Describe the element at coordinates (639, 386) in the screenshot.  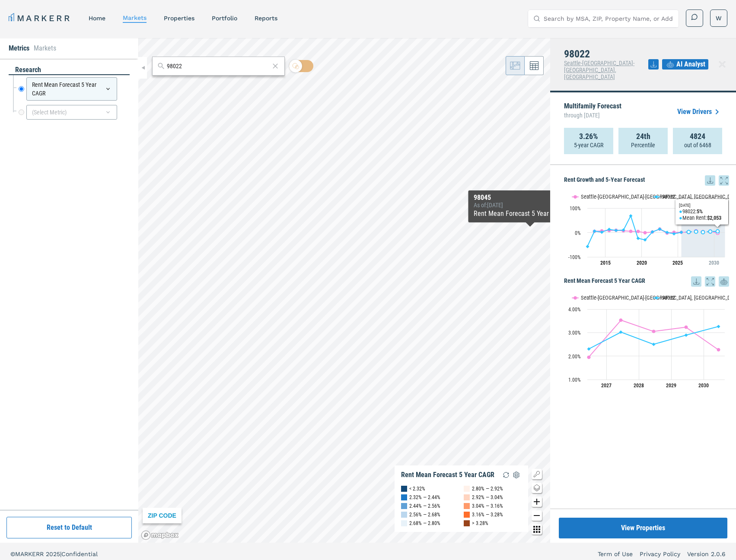
I see `text: 2028` at that location.